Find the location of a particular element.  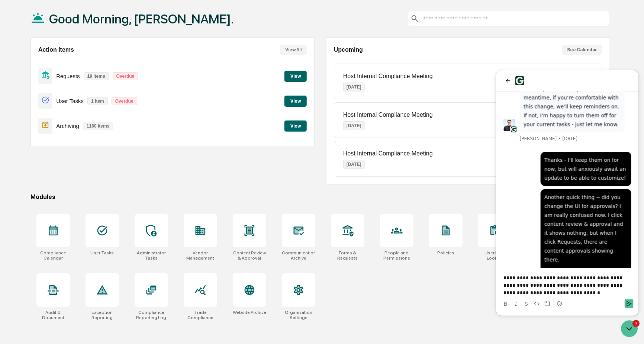

div: Vendor Management is located at coordinates (200, 256).